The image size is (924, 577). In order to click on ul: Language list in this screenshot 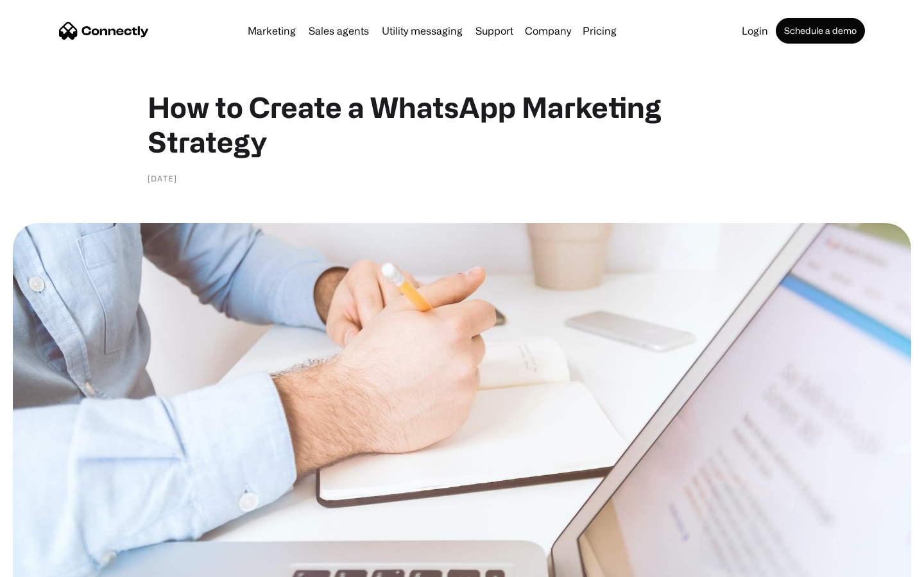, I will do `click(52, 564)`.